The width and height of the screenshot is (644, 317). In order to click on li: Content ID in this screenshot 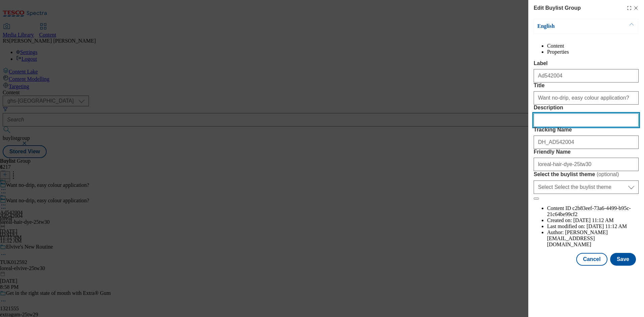, I will do `click(593, 211)`.